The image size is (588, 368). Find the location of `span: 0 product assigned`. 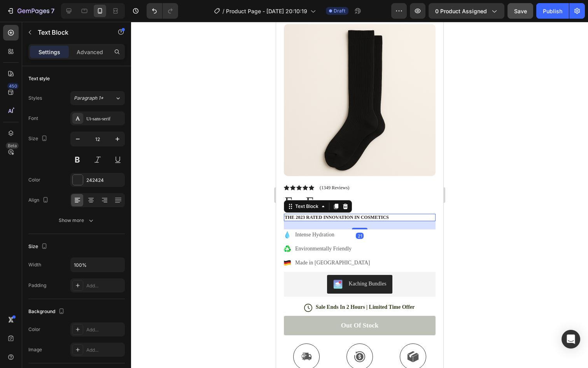

span: 0 product assigned is located at coordinates (461, 11).